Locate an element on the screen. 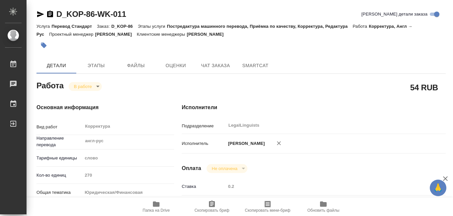 The width and height of the screenshot is (453, 216). p: Заказ: is located at coordinates (104, 26).